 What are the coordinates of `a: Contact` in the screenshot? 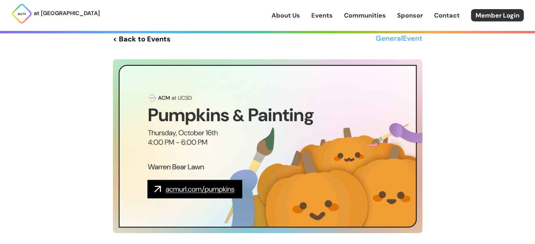 It's located at (447, 15).